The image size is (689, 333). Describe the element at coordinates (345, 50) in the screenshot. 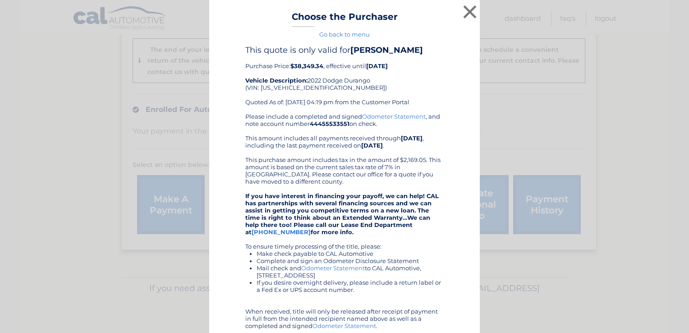

I see `h4: This quote is only valid for` at that location.